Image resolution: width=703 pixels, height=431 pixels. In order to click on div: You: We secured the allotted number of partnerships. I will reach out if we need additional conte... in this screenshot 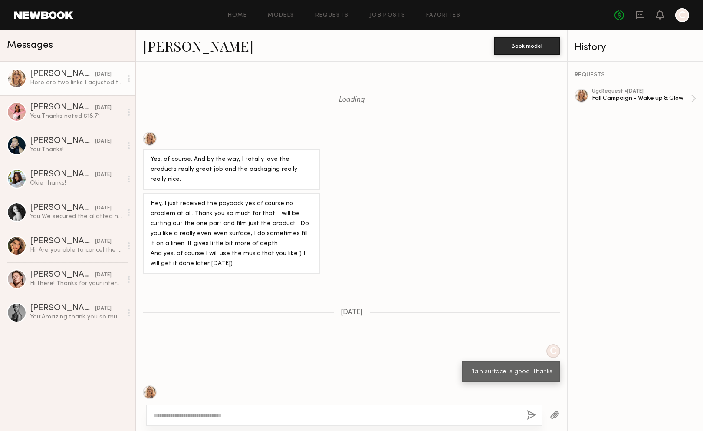, I will do `click(76, 216)`.